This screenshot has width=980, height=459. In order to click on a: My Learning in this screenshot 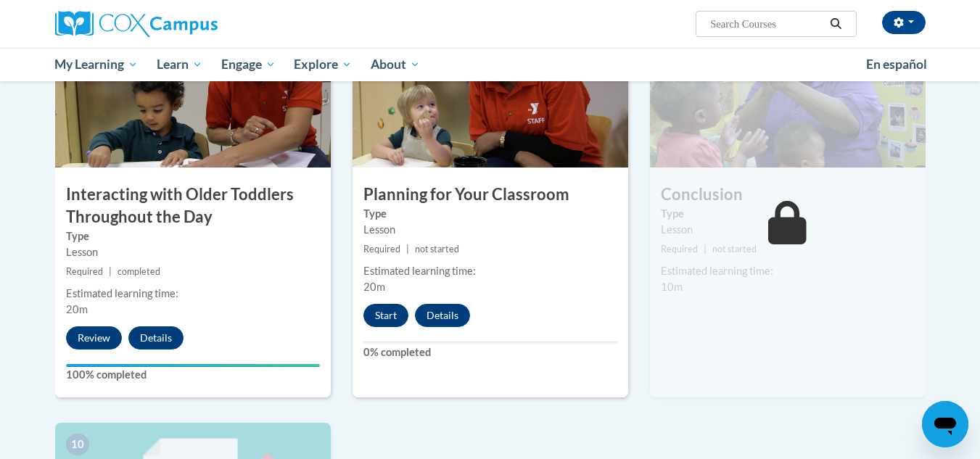, I will do `click(96, 65)`.